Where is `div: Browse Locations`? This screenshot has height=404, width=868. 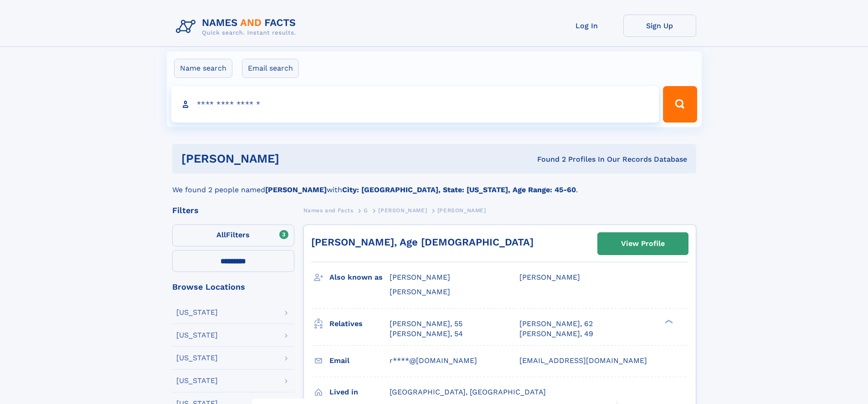
div: Browse Locations is located at coordinates (233, 287).